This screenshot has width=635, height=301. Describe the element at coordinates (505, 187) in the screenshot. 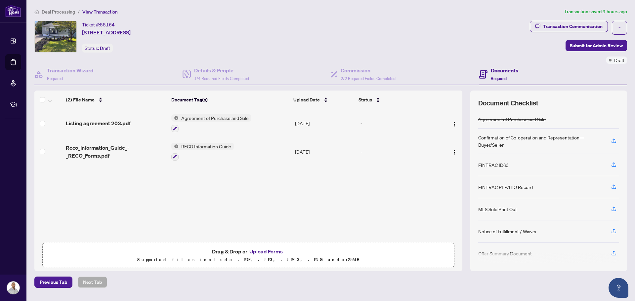

I see `div: FINTRAC PEP/HIO Record` at that location.